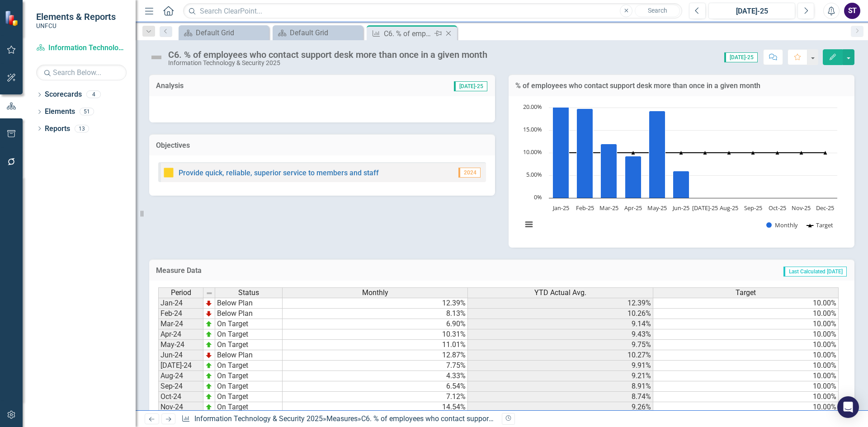 The height and width of the screenshot is (427, 868). I want to click on img: Caution, so click(168, 173).